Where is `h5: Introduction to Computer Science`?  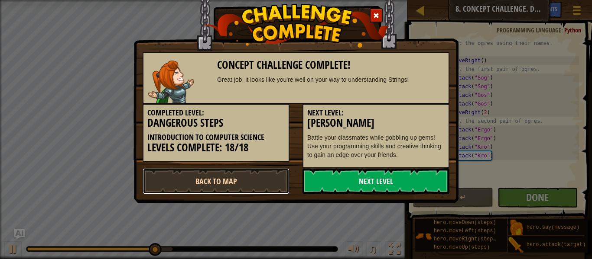 h5: Introduction to Computer Science is located at coordinates (216, 138).